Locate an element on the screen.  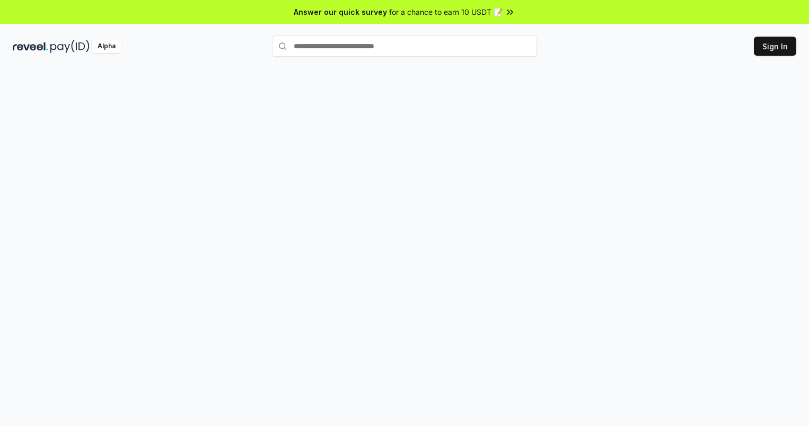
button: Sign In is located at coordinates (775, 46).